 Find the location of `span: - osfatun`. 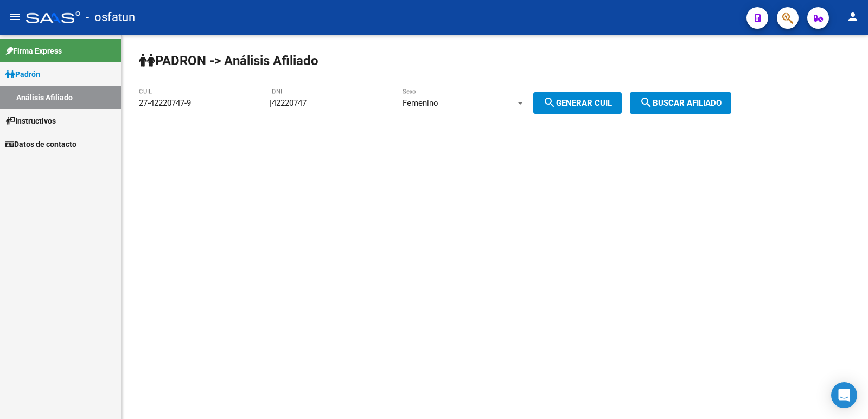

span: - osfatun is located at coordinates (110, 18).